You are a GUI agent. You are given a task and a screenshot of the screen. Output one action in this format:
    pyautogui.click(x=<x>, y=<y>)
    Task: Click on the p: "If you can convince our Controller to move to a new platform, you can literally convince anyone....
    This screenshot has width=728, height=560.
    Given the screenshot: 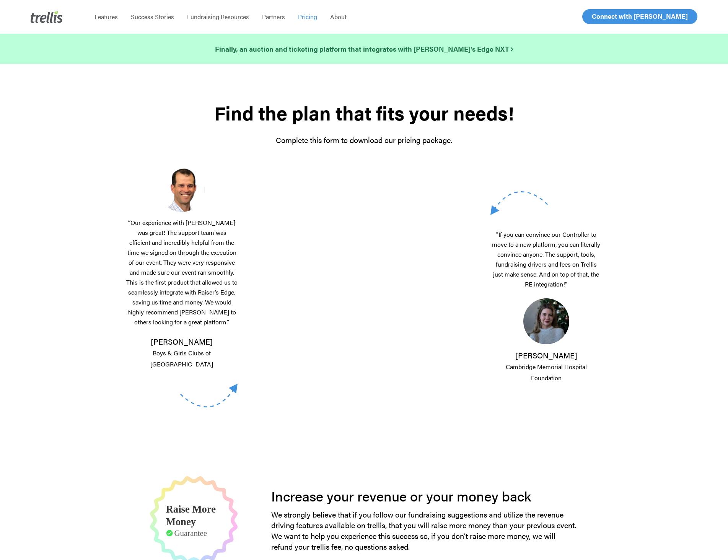 What is the action you would take?
    pyautogui.click(x=546, y=264)
    